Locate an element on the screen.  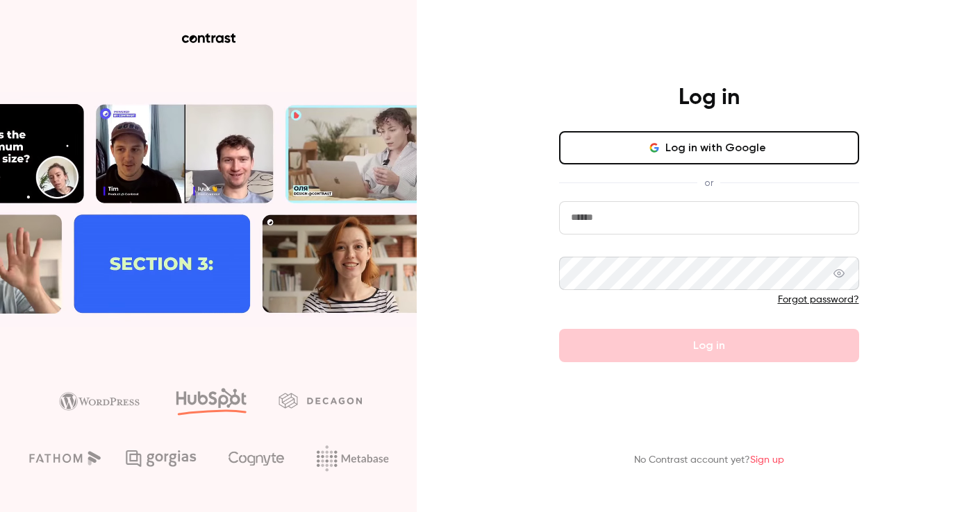
a: Sign up is located at coordinates (767, 460).